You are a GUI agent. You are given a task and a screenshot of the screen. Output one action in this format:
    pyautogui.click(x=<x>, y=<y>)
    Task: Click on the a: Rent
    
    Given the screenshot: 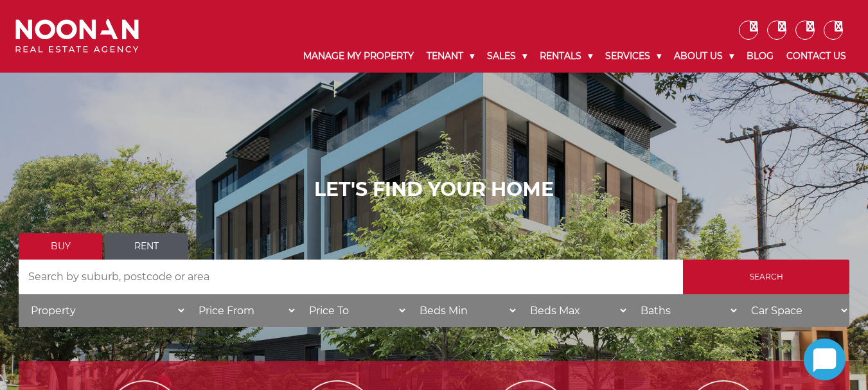 What is the action you would take?
    pyautogui.click(x=146, y=246)
    